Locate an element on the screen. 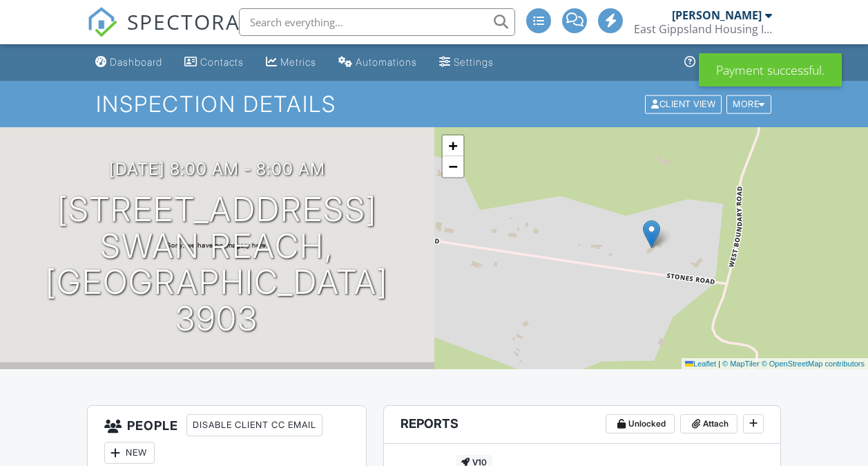 This screenshot has height=466, width=868. a: Settings is located at coordinates (466, 62).